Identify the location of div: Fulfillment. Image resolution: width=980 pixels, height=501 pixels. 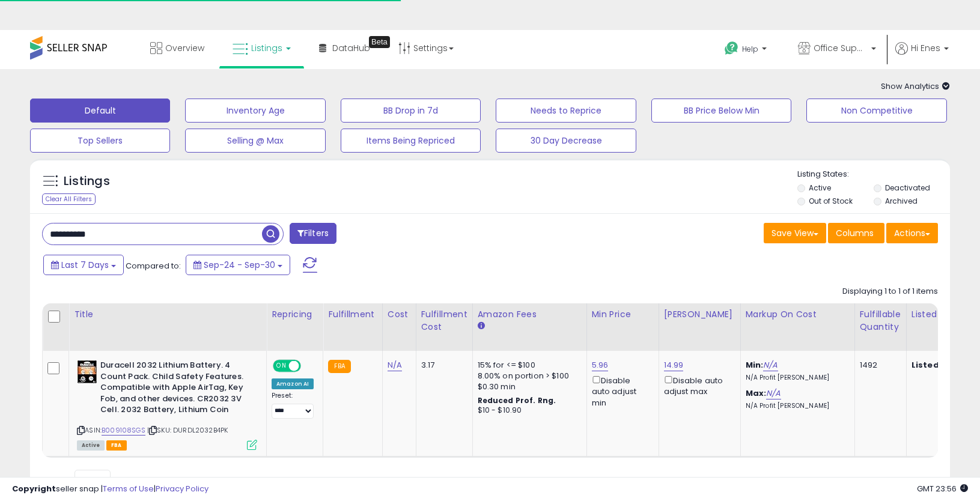
(352, 315).